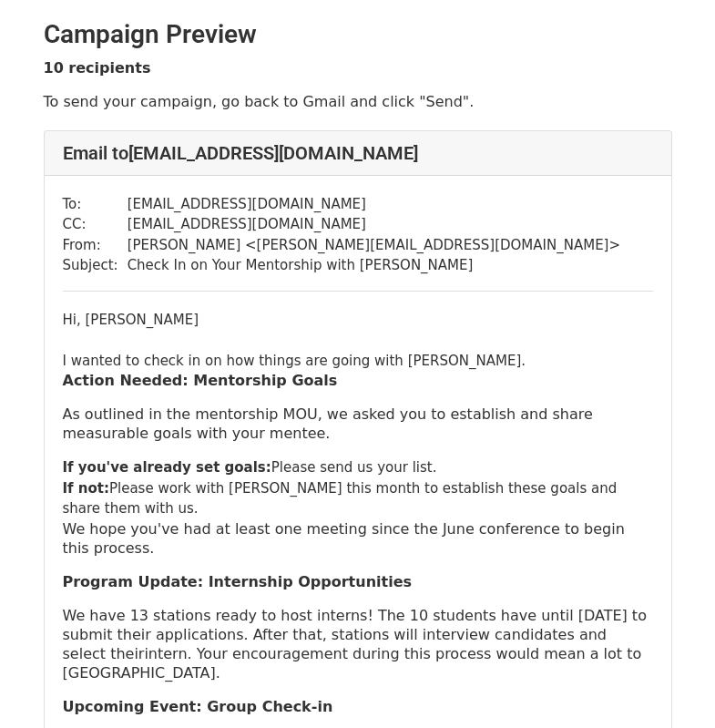  What do you see at coordinates (95, 246) in the screenshot?
I see `td: From:` at bounding box center [95, 246].